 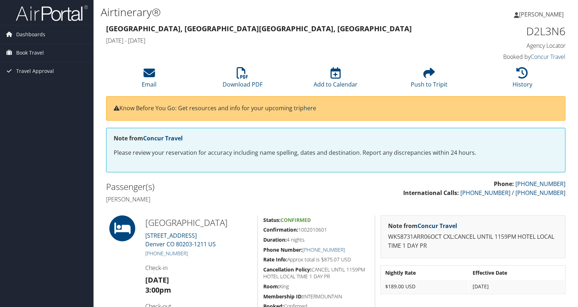 I want to click on h5: Approx total is $875.07 USD, so click(x=316, y=260).